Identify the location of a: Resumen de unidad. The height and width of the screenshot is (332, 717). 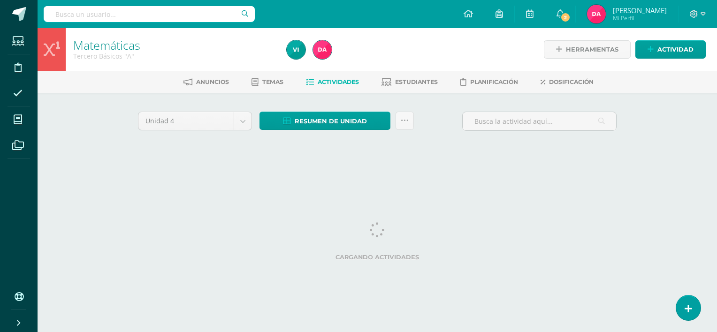
(325, 121).